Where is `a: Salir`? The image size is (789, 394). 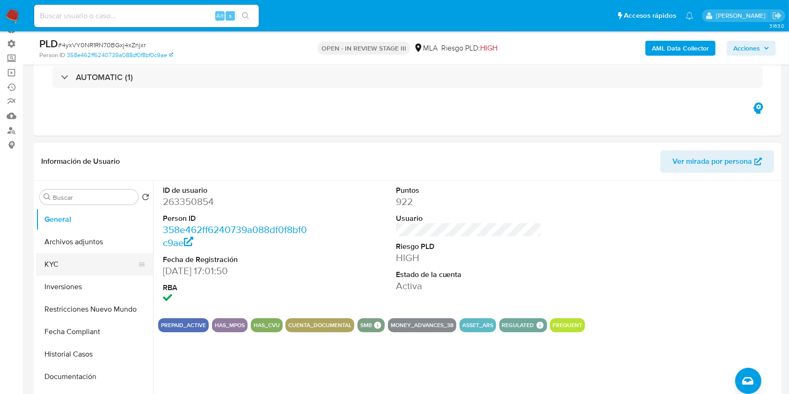 a: Salir is located at coordinates (776, 15).